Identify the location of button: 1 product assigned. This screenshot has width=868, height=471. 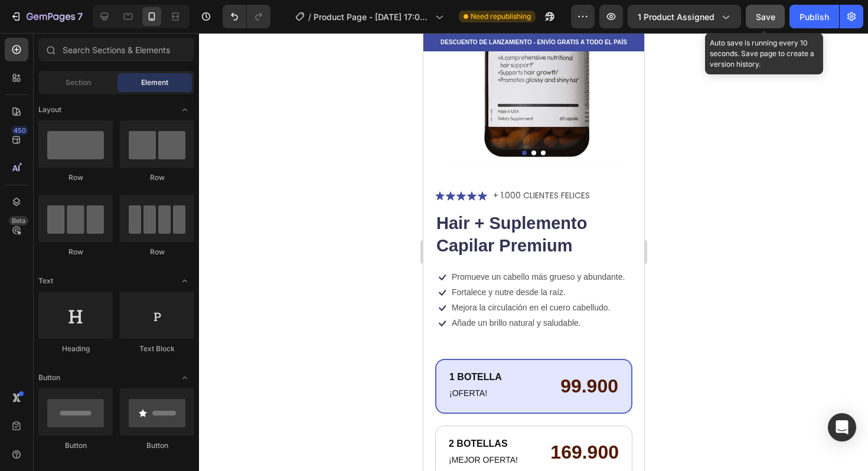
(684, 17).